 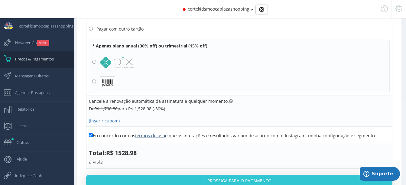 What do you see at coordinates (43, 43) in the screenshot?
I see `small: NOVO` at bounding box center [43, 43].